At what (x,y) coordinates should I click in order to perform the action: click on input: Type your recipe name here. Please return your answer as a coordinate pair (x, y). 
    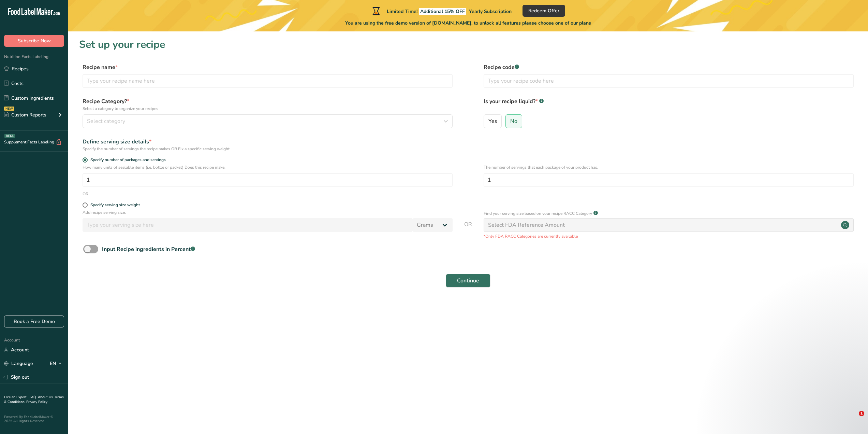
    Looking at the image, I should click on (268, 81).